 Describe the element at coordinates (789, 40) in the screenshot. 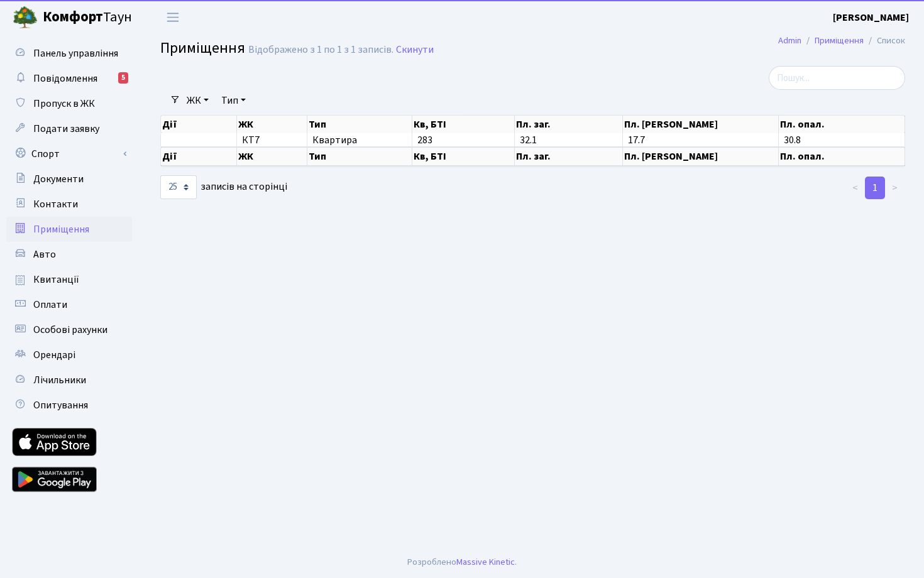

I see `a: Admin` at that location.